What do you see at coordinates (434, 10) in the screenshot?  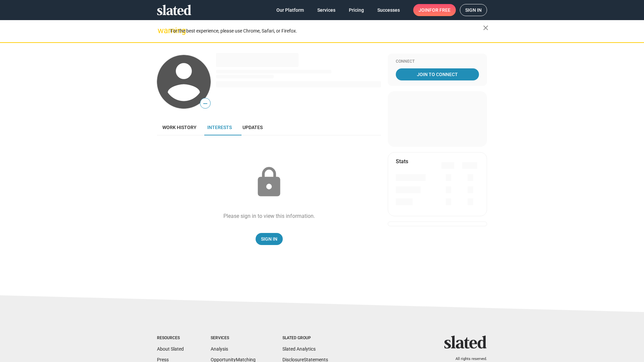 I see `span: Join` at bounding box center [434, 10].